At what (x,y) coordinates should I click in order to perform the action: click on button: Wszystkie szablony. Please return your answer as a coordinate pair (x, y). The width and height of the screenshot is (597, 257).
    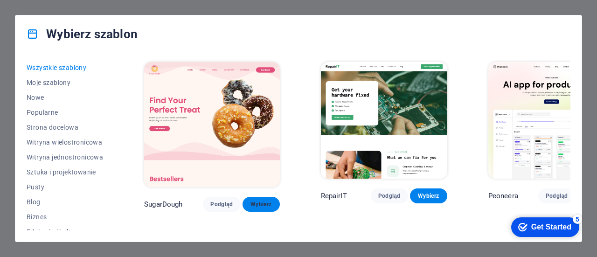
    Looking at the image, I should click on (65, 68).